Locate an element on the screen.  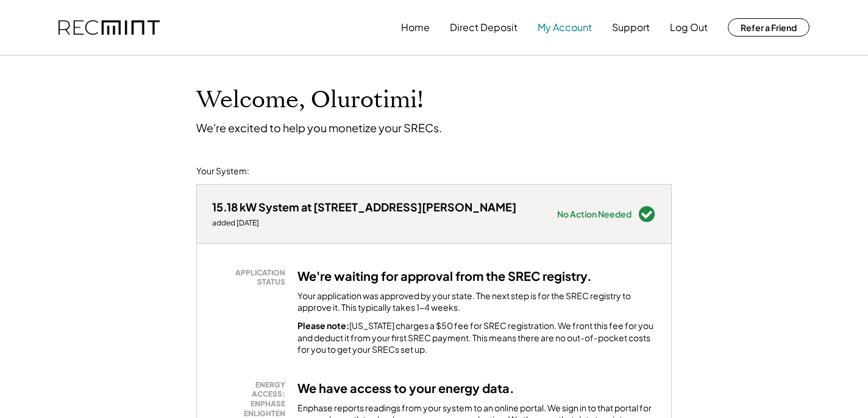
div: Your System: is located at coordinates (222, 171).